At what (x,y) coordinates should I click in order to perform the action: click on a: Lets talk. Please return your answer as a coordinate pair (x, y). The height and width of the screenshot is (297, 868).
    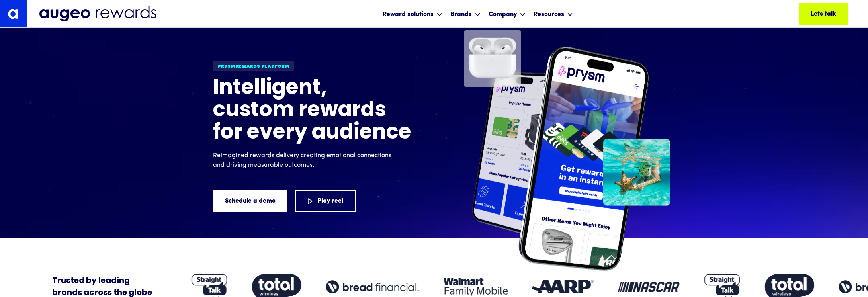
    Looking at the image, I should click on (823, 14).